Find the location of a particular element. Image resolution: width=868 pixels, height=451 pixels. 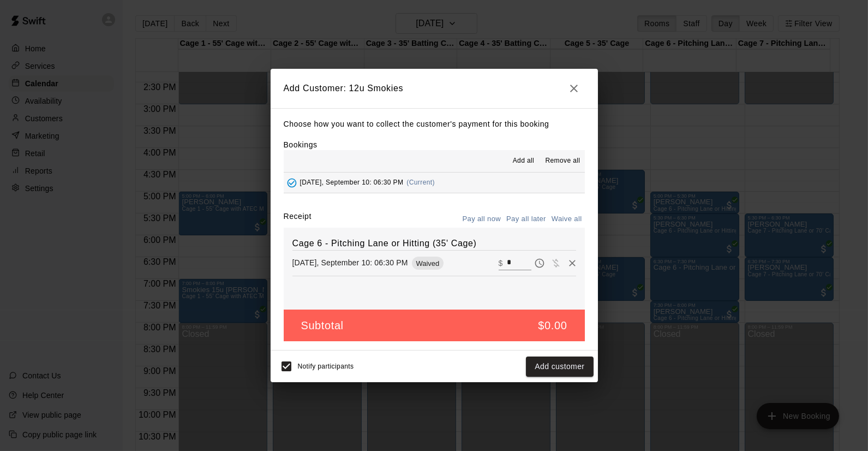

h5: $0.00 is located at coordinates (552, 325).